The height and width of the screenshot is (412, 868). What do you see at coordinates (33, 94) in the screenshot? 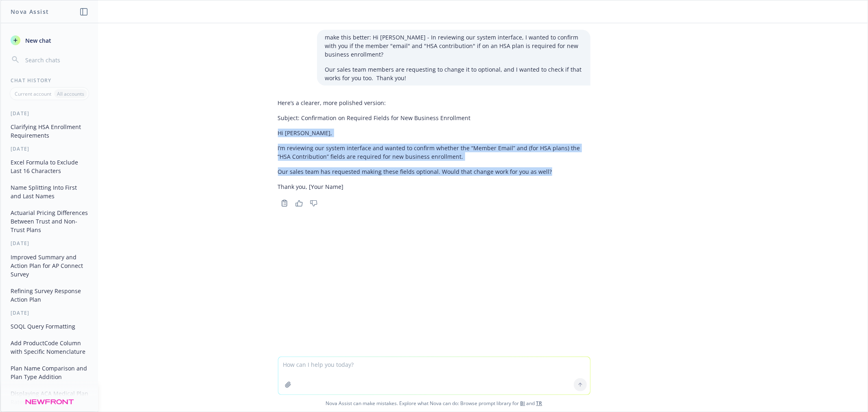
I see `p: Current account` at bounding box center [33, 94].